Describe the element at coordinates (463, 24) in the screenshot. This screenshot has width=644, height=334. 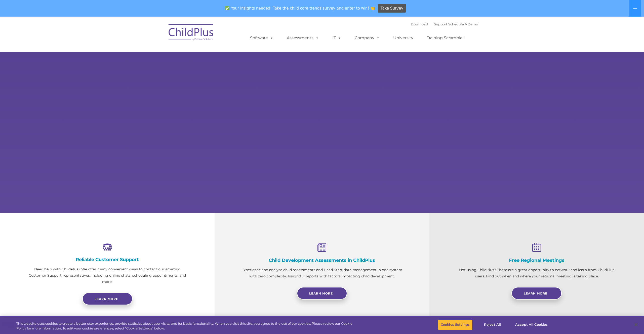
I see `a: Schedule A Demo` at that location.